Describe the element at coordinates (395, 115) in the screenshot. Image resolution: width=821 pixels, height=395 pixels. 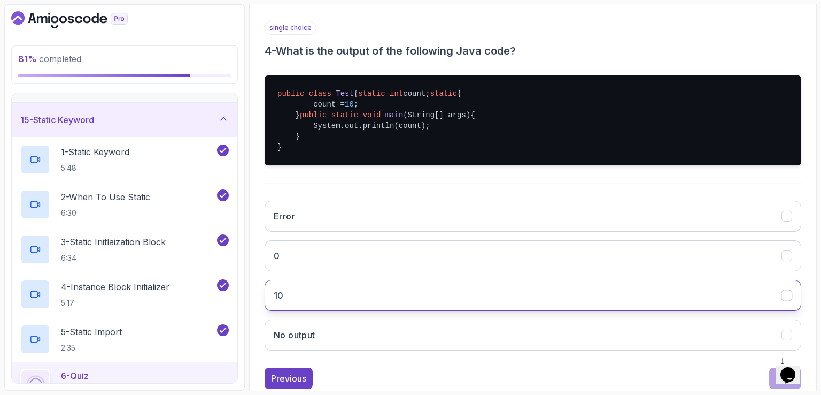
I see `span: main` at that location.